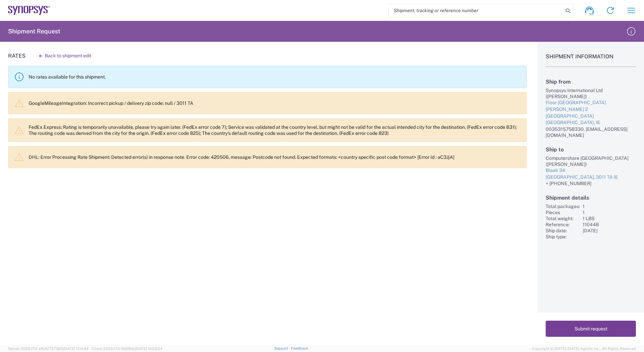 The height and width of the screenshot is (352, 644). What do you see at coordinates (591, 149) in the screenshot?
I see `h2: Ship to` at bounding box center [591, 149].